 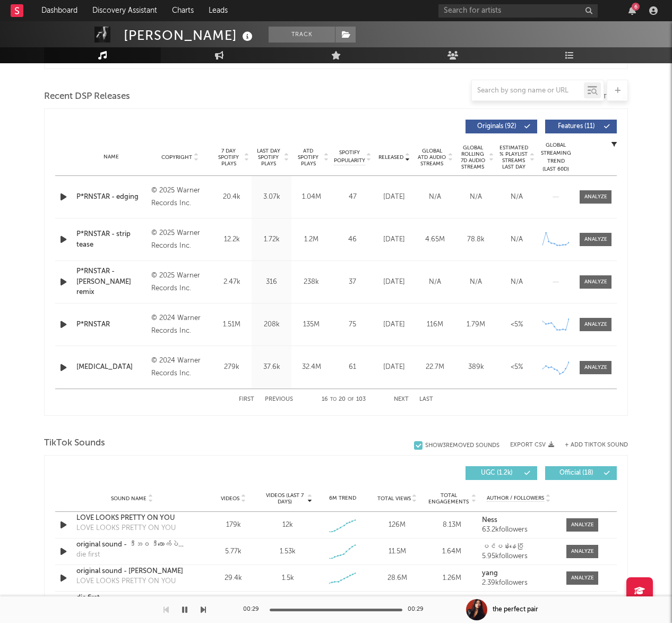 I want to click on div: © 2024 Warner Records Inc., so click(x=180, y=324).